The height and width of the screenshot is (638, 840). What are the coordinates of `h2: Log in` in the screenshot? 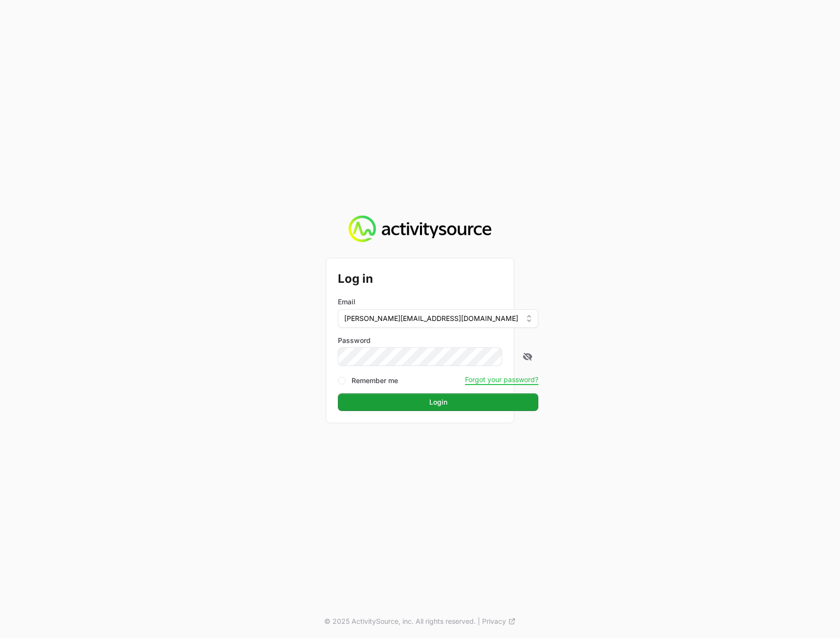 It's located at (438, 279).